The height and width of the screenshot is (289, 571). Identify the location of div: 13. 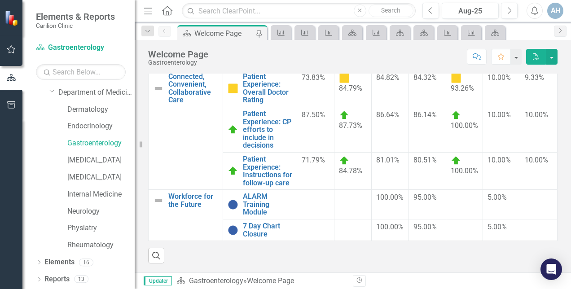
(81, 279).